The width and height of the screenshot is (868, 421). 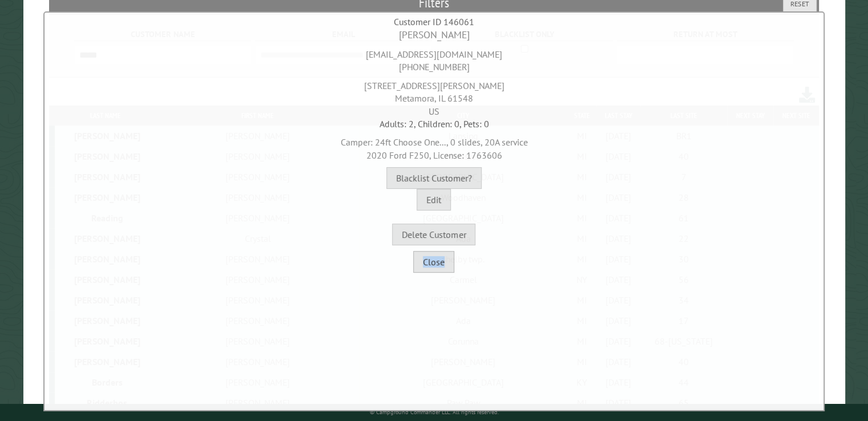 What do you see at coordinates (434, 22) in the screenshot?
I see `div: Customer ID 146061` at bounding box center [434, 22].